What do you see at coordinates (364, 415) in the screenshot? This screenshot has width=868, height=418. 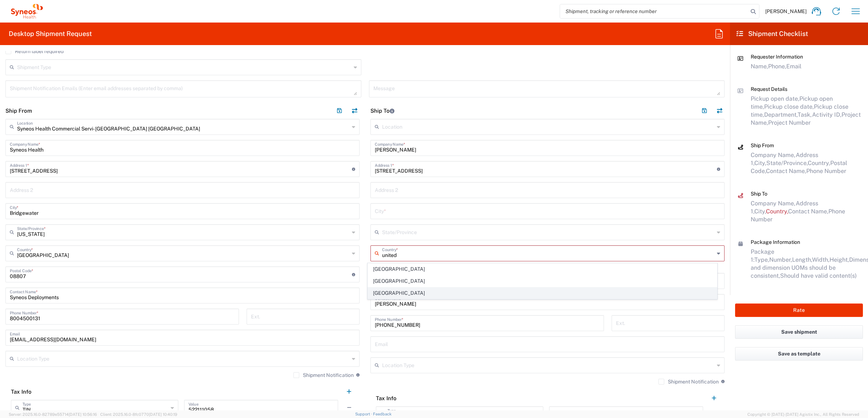 I see `a: Support` at bounding box center [364, 415].